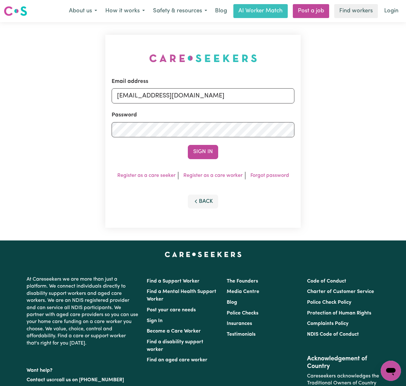 The height and width of the screenshot is (386, 406). Describe the element at coordinates (203, 152) in the screenshot. I see `button: Sign In` at that location.